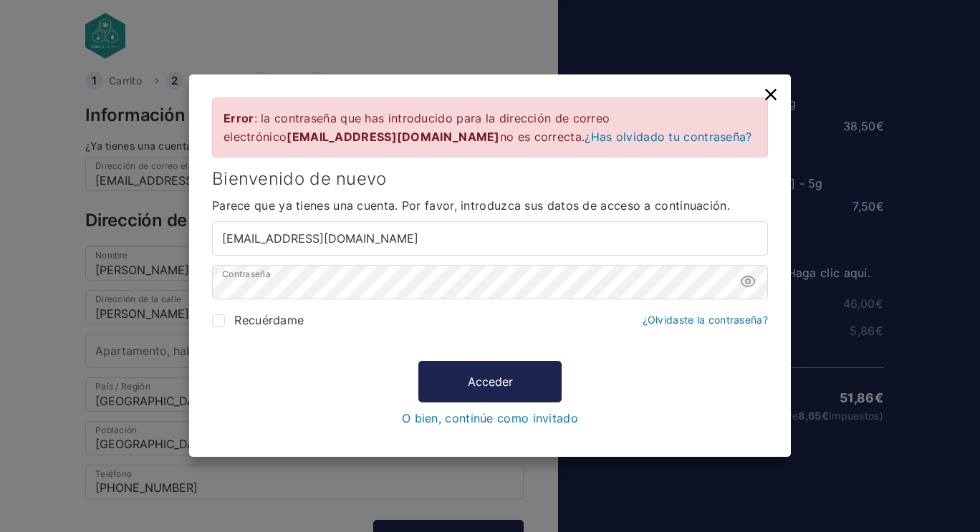 This screenshot has height=532, width=980. Describe the element at coordinates (668, 136) in the screenshot. I see `a: ¿Has olvidado tu contraseña?` at that location.